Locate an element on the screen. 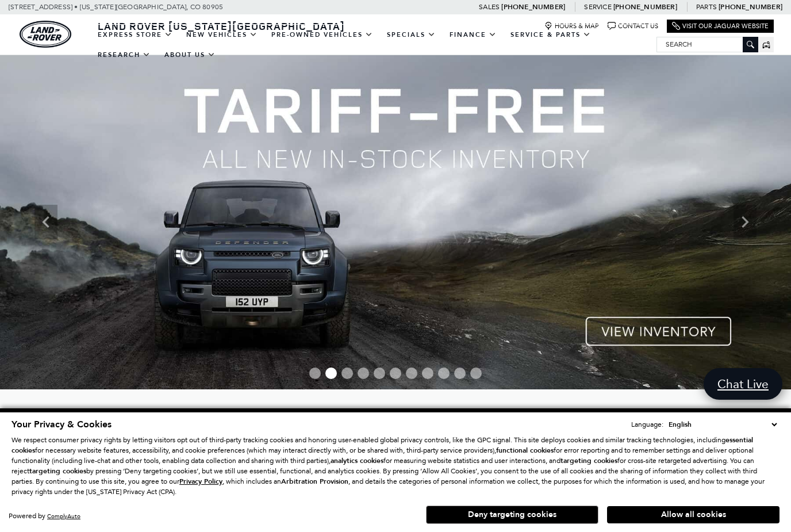  div: Powered by is located at coordinates (44, 516).